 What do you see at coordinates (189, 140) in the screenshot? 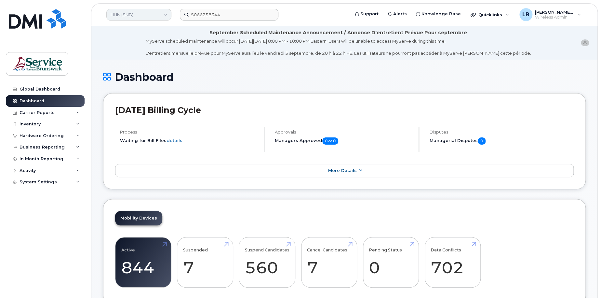
I see `li: Waiting for Bill Files` at bounding box center [189, 140].